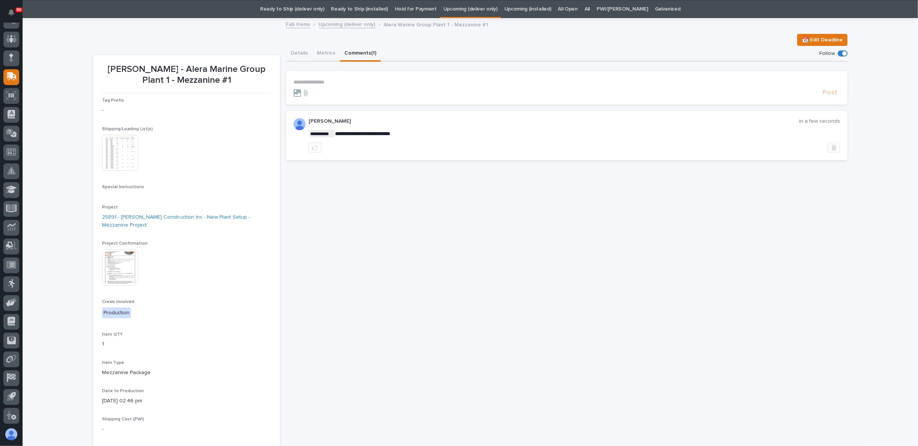 This screenshot has height=446, width=918. Describe the element at coordinates (359, 9) in the screenshot. I see `a: Ready to Ship (installed)` at that location.